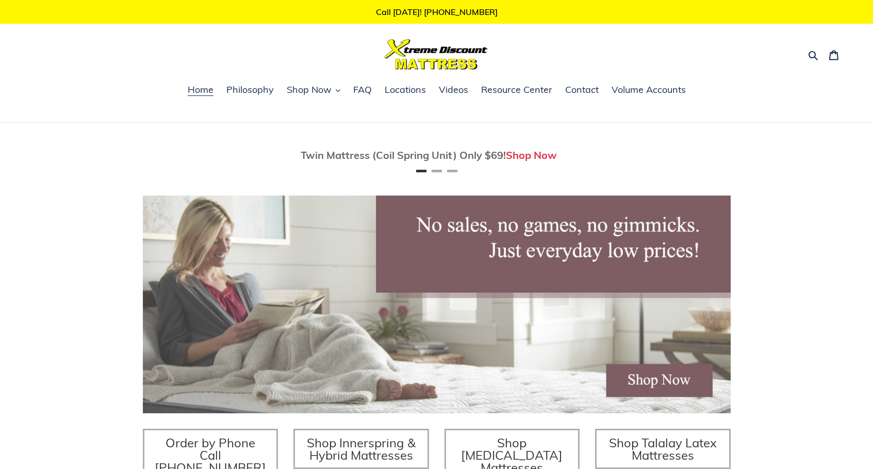 Image resolution: width=873 pixels, height=469 pixels. Describe the element at coordinates (201, 90) in the screenshot. I see `a: Home` at that location.